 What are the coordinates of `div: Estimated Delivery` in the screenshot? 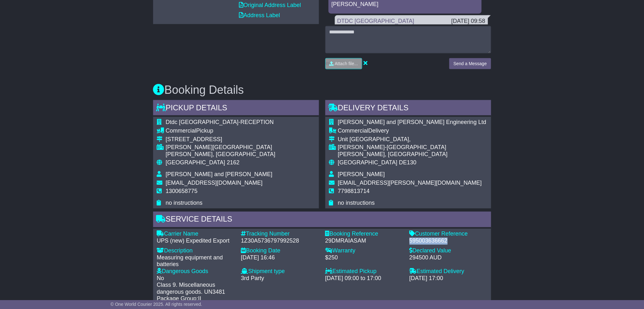 It's located at (449, 272).